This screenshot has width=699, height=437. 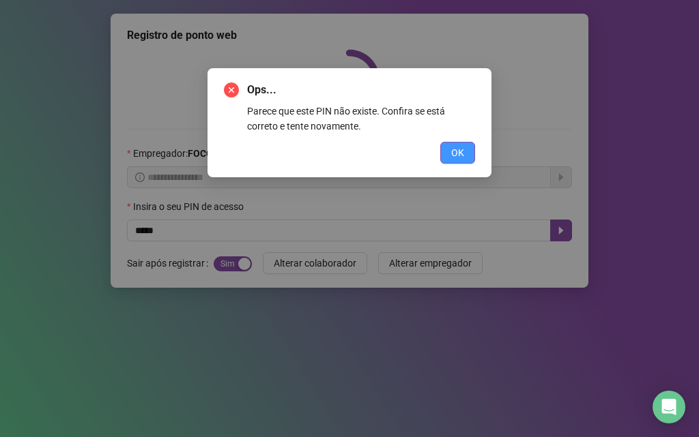 I want to click on button: OK, so click(x=457, y=153).